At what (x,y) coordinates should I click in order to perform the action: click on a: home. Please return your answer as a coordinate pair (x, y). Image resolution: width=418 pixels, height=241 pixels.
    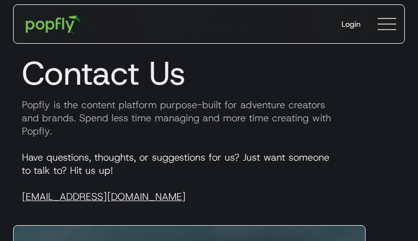
    Looking at the image, I should click on (53, 24).